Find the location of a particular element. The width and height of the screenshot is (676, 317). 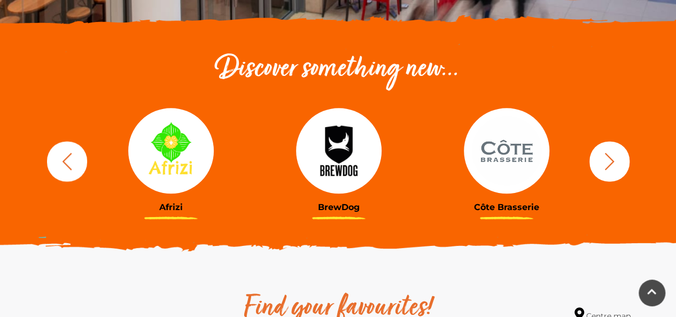

h2: Discover something new... is located at coordinates (338, 69).